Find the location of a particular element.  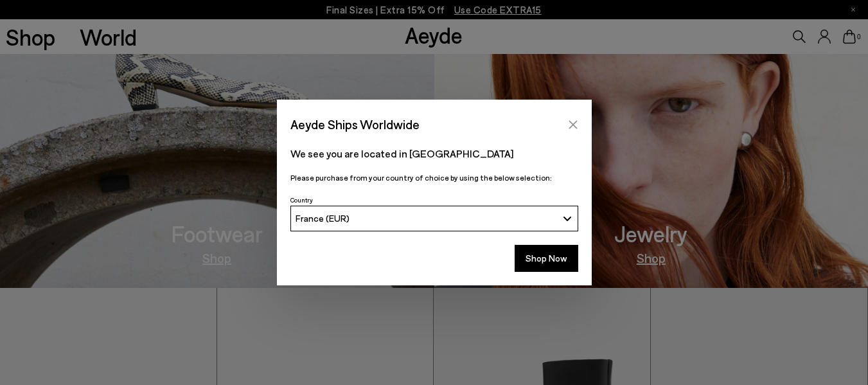

p: Please purchase from your country of choice by using the below selection: is located at coordinates (435, 178).